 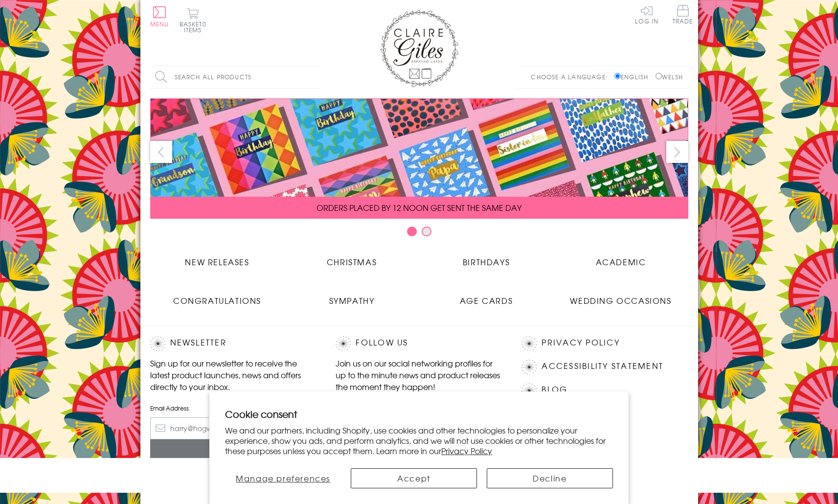 I want to click on a: Academic, so click(x=621, y=258).